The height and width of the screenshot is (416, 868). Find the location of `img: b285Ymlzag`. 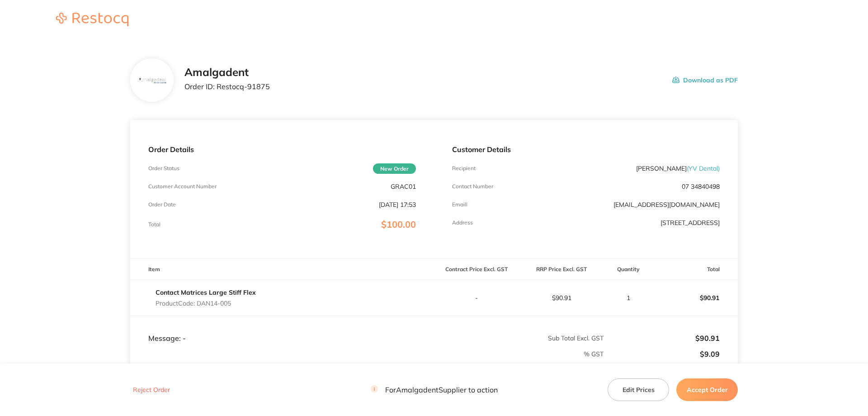

img: b285Ymlzag is located at coordinates (151, 80).